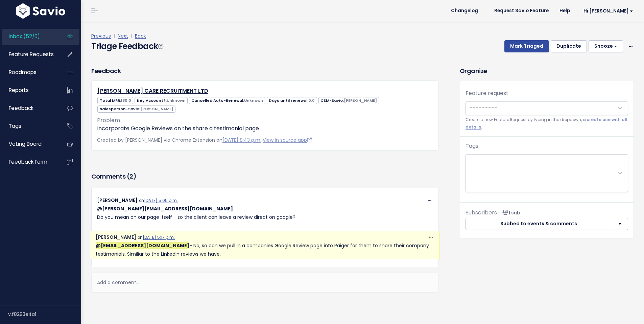 This screenshot has height=324, width=644. What do you see at coordinates (123, 36) in the screenshot?
I see `a: Next` at bounding box center [123, 36].